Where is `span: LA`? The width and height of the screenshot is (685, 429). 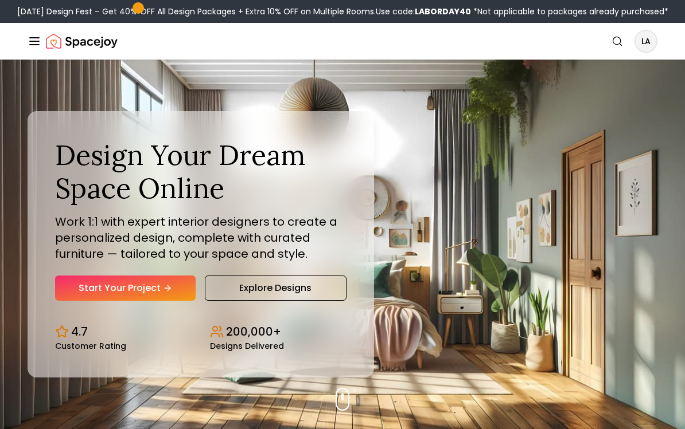 span: LA is located at coordinates (646, 41).